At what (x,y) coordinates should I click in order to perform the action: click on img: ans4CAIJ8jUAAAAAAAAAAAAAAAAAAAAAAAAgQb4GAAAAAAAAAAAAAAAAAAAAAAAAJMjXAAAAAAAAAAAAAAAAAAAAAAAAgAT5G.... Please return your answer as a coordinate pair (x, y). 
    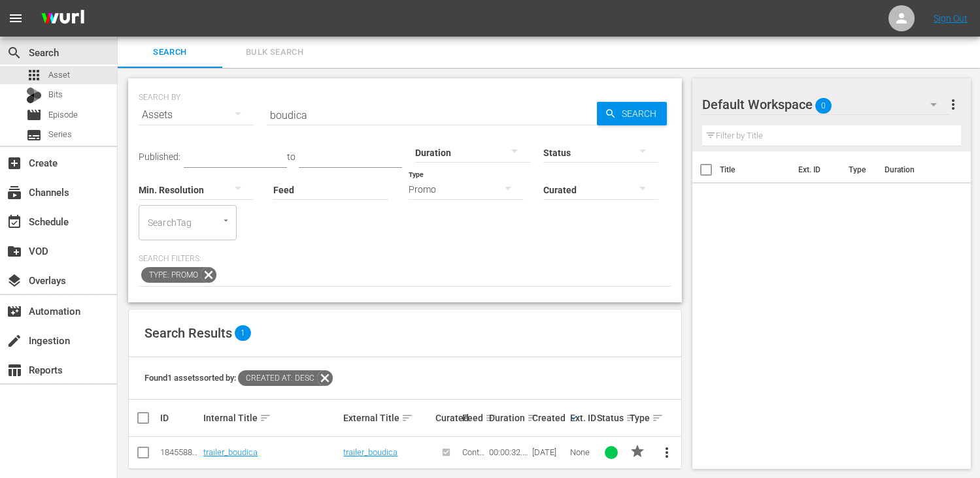
    Looking at the image, I should click on (63, 18).